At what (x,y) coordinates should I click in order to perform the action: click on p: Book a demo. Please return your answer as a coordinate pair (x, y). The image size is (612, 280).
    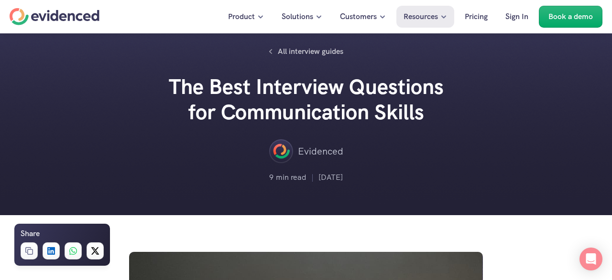
    Looking at the image, I should click on (570, 17).